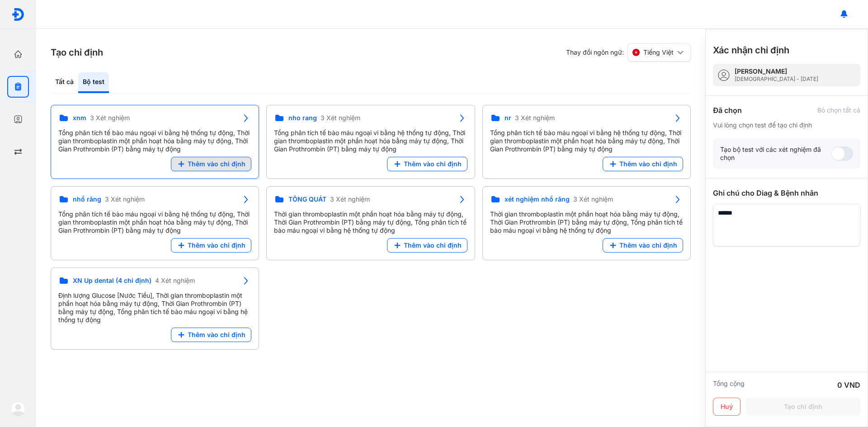 Image resolution: width=868 pixels, height=427 pixels. I want to click on div: Tất cả, so click(64, 83).